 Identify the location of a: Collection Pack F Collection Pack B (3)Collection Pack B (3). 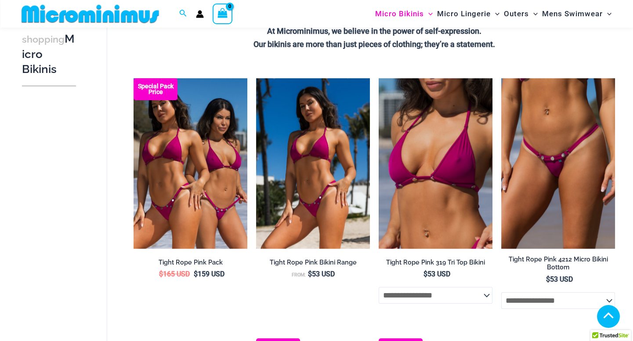
(190, 163).